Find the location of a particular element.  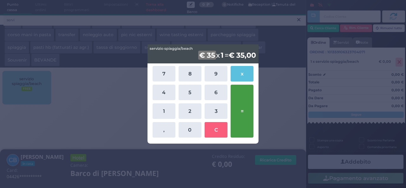

button: 2 is located at coordinates (190, 111).